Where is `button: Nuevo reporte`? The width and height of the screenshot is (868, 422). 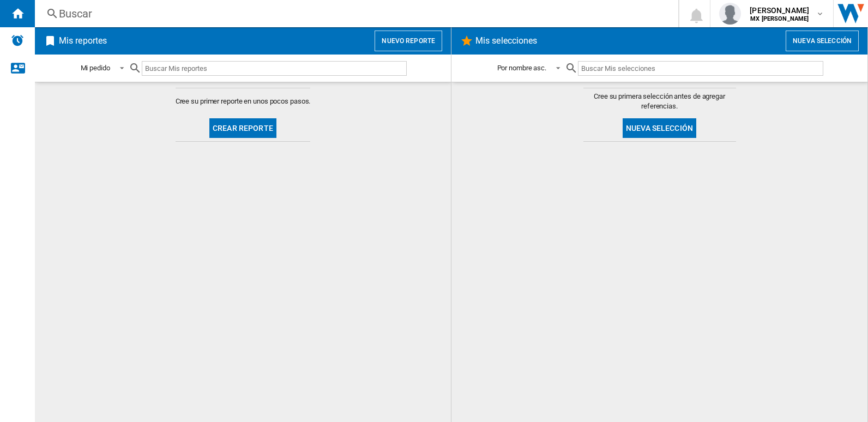
button: Nuevo reporte is located at coordinates (409, 41).